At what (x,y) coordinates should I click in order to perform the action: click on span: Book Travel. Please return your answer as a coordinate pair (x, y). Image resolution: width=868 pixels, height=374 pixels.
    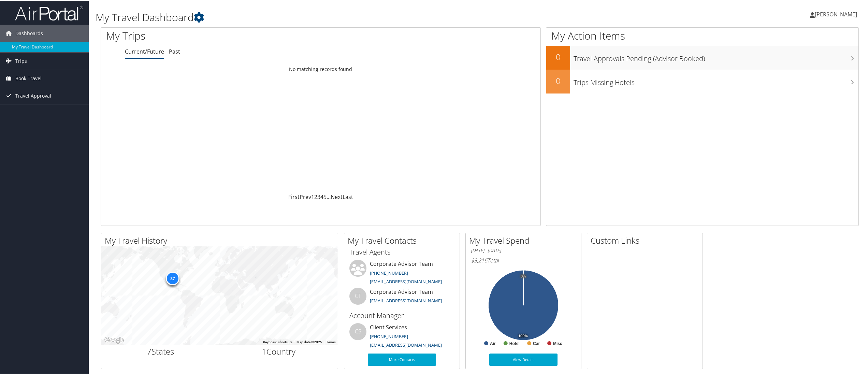
    Looking at the image, I should click on (28, 78).